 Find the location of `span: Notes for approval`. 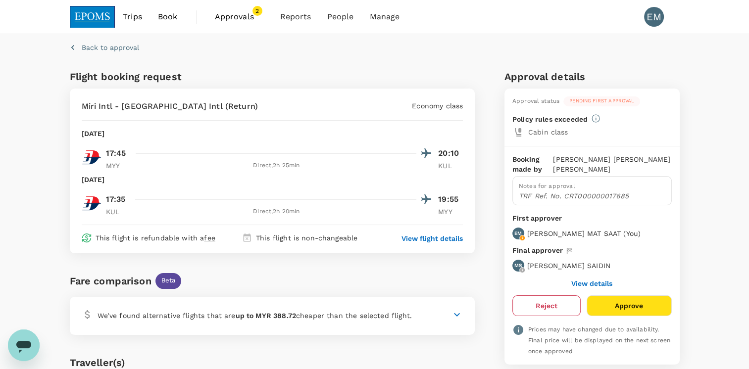

span: Notes for approval is located at coordinates (547, 186).